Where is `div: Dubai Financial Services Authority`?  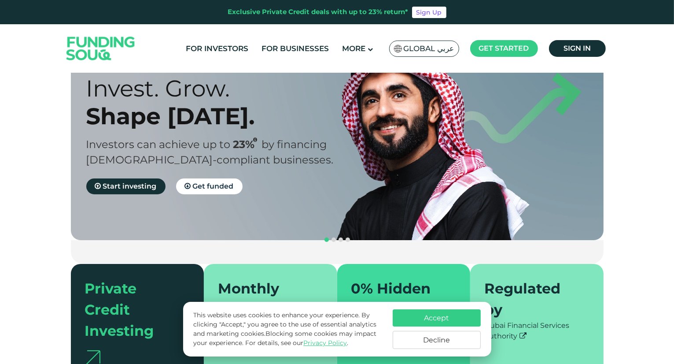
div: Dubai Financial Services Authority is located at coordinates (537, 331).